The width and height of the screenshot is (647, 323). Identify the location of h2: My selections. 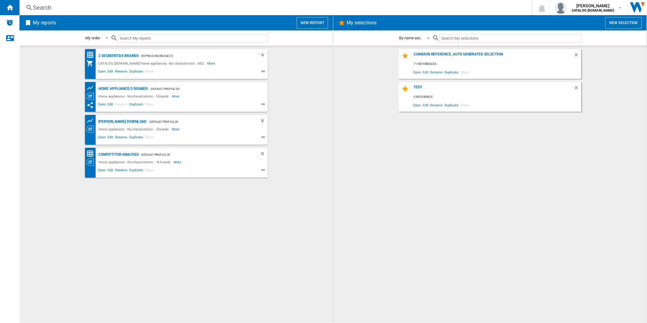
(362, 23).